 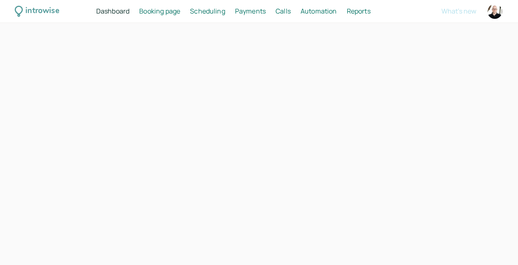 What do you see at coordinates (113, 11) in the screenshot?
I see `span: Dashboard` at bounding box center [113, 11].